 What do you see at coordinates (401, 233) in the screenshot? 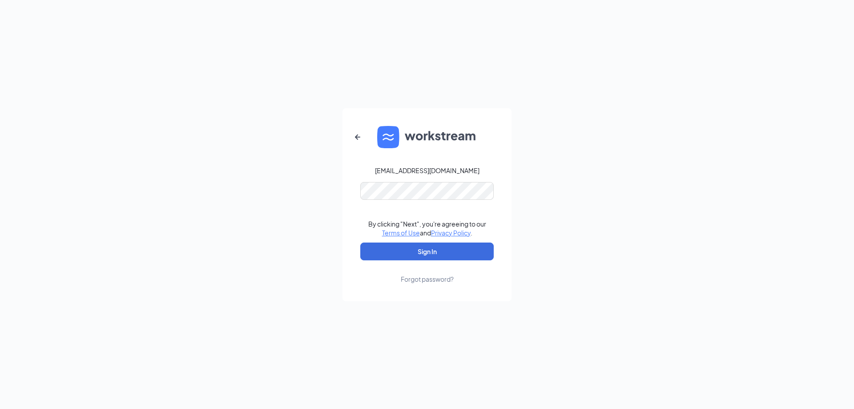
I see `a: Terms of Use` at bounding box center [401, 233].